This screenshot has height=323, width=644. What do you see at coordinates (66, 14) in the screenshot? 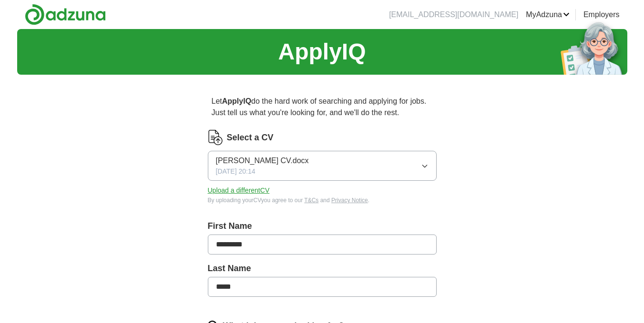
I see `img: Adzuna logo` at bounding box center [66, 14].